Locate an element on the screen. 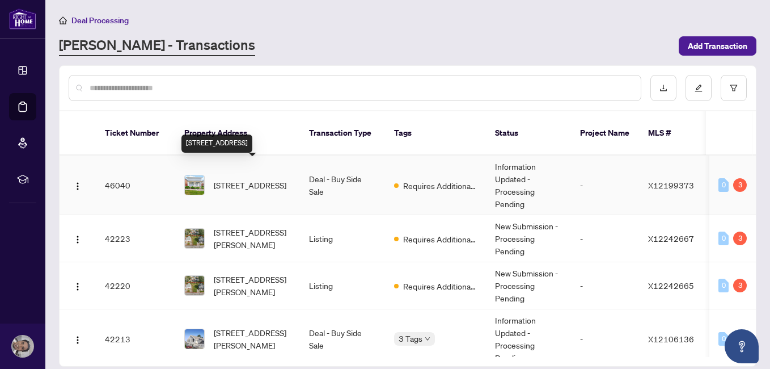 The image size is (770, 369). td: 42220 is located at coordinates (136, 285).